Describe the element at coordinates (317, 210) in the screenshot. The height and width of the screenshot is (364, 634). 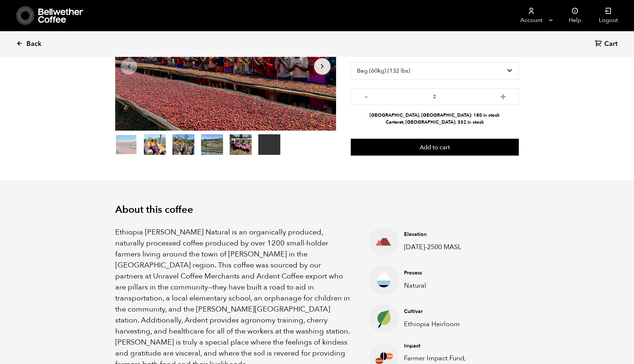
I see `h2: About this coffee` at that location.